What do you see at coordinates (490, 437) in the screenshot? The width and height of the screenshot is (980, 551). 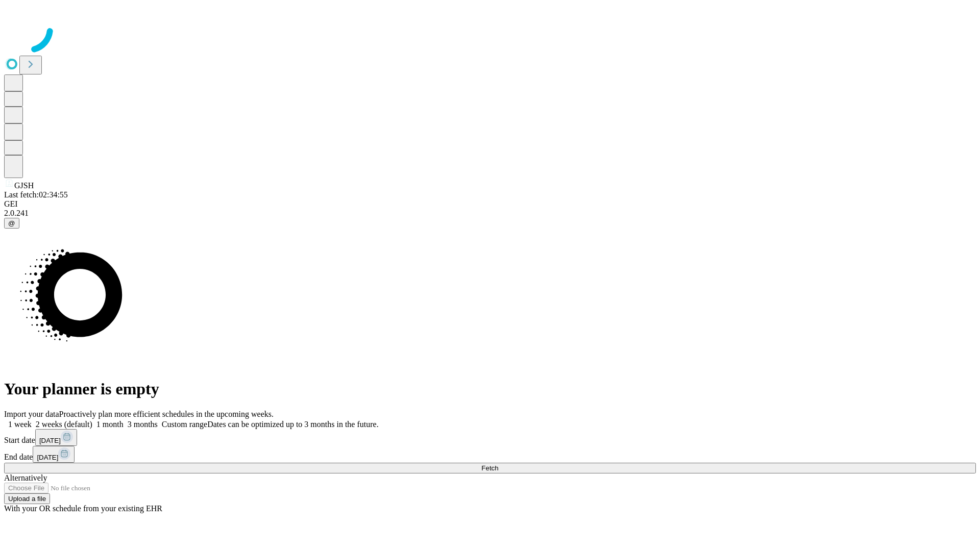 I see `div: Start date` at bounding box center [490, 437].